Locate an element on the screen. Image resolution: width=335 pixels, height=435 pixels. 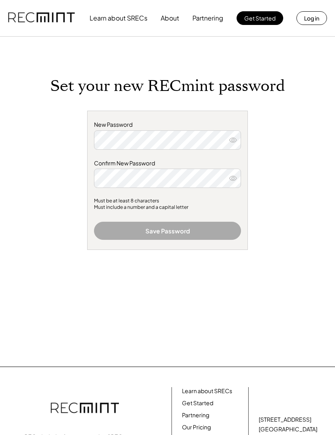
div: Must be at least 8 characters Must include a number and a capital letter is located at coordinates (168, 205).